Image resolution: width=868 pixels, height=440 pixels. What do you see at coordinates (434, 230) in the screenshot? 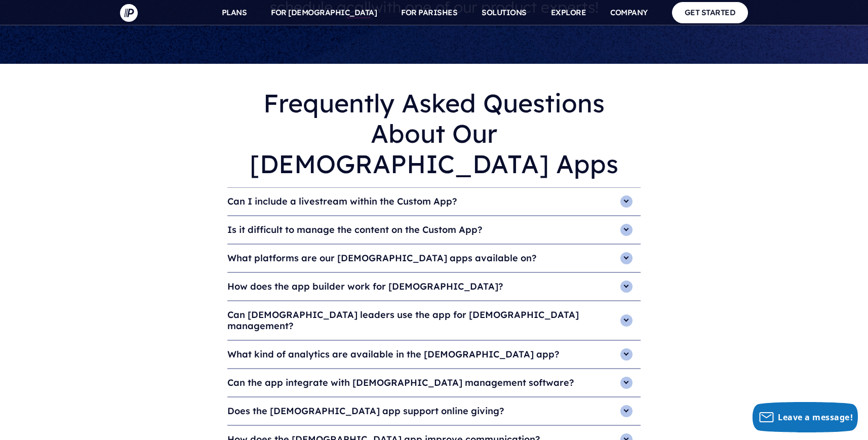
I see `h4: Is it difficult to manage the content on the Custom App?` at bounding box center [434, 230].